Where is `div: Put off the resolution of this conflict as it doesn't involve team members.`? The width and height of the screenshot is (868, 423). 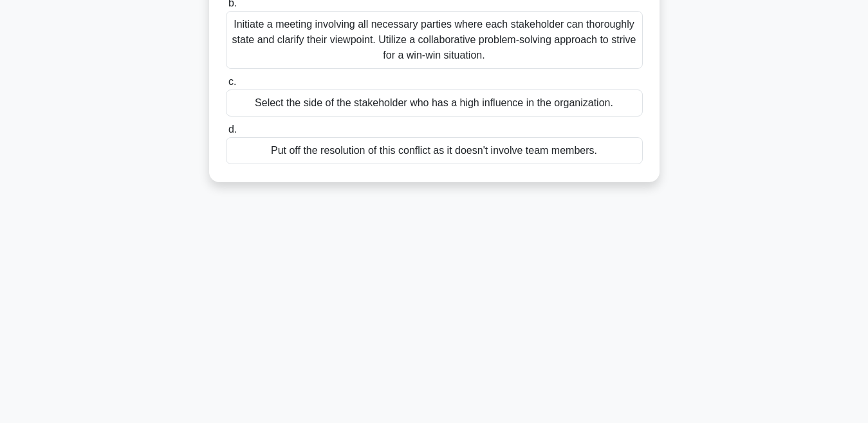
div: Put off the resolution of this conflict as it doesn't involve team members. is located at coordinates (434, 151).